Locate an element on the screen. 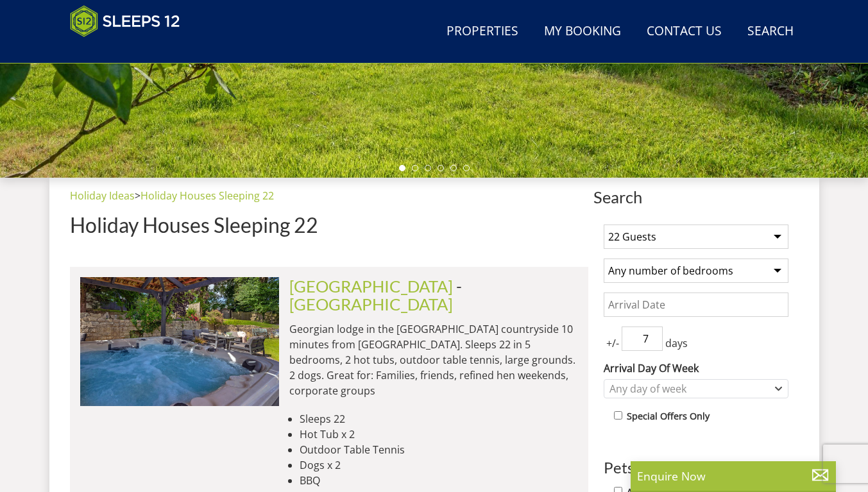 This screenshot has height=492, width=868. img: open-uri20250716-22-em0v1f.original. is located at coordinates (180, 342).